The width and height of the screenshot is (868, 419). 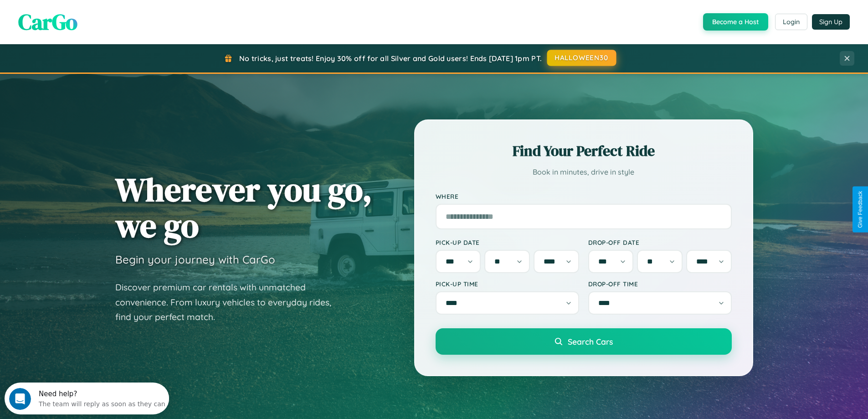 I want to click on button: HALLOWEEN30, so click(x=582, y=58).